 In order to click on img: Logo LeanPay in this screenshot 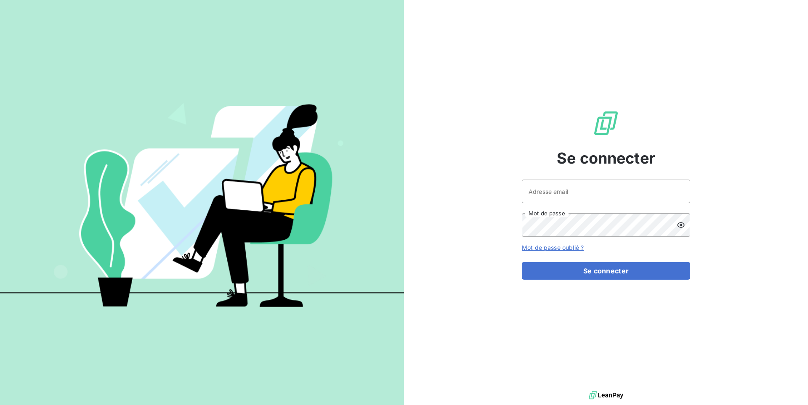, I will do `click(606, 123)`.